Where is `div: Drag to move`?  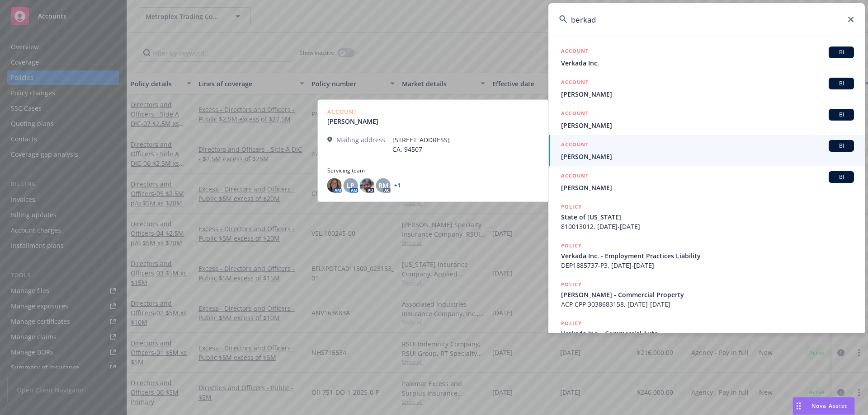
div: Drag to move is located at coordinates (798, 406).